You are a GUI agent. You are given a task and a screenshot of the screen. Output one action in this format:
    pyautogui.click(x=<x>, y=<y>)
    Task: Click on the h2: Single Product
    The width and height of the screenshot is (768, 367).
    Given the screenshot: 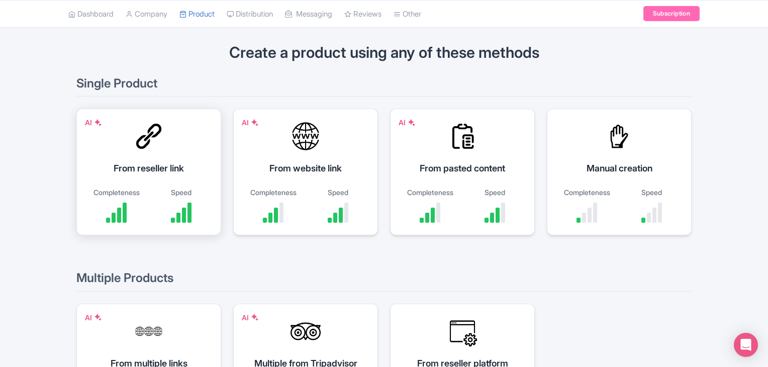 What is the action you would take?
    pyautogui.click(x=384, y=86)
    